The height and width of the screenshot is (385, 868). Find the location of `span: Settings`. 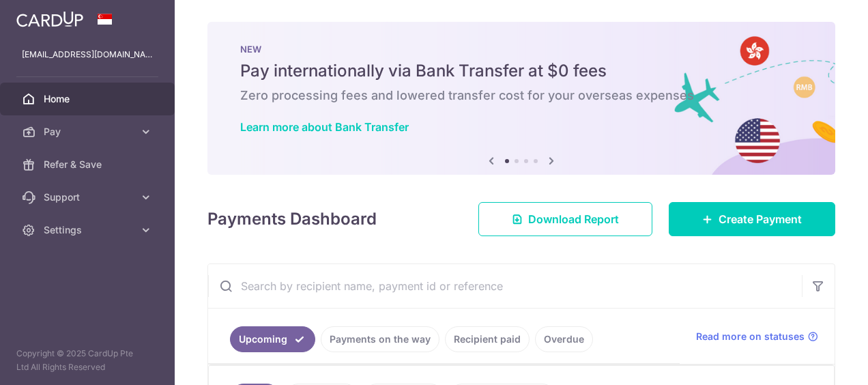

span: Settings is located at coordinates (89, 230).